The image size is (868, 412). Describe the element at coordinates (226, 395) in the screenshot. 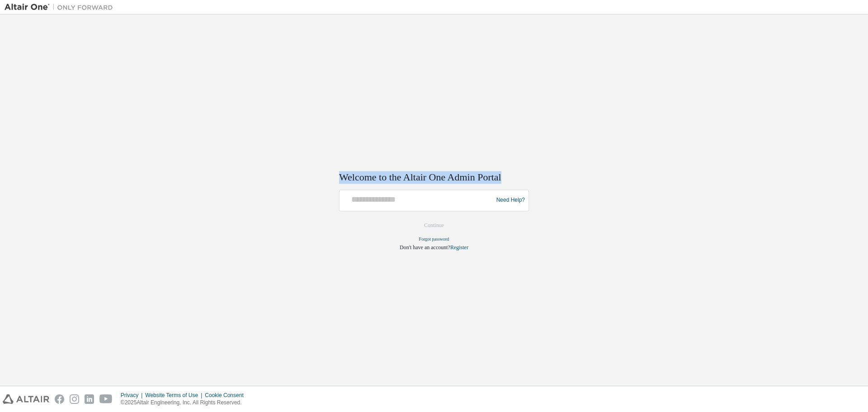

I see `div: Cookie Consent` at that location.